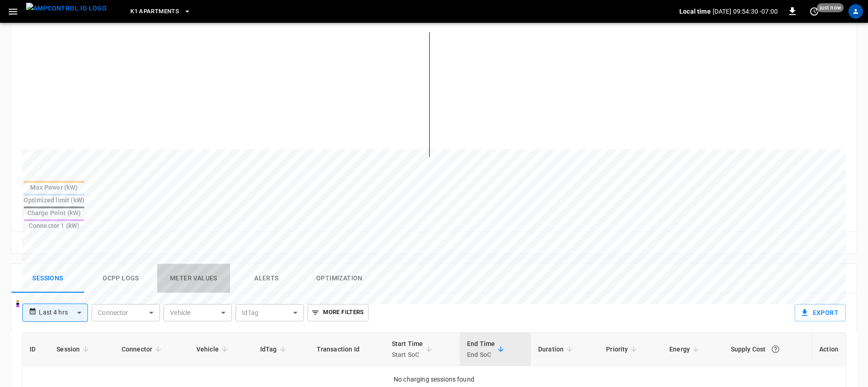 The image size is (868, 387). I want to click on button: set refresh interval, so click(814, 12).